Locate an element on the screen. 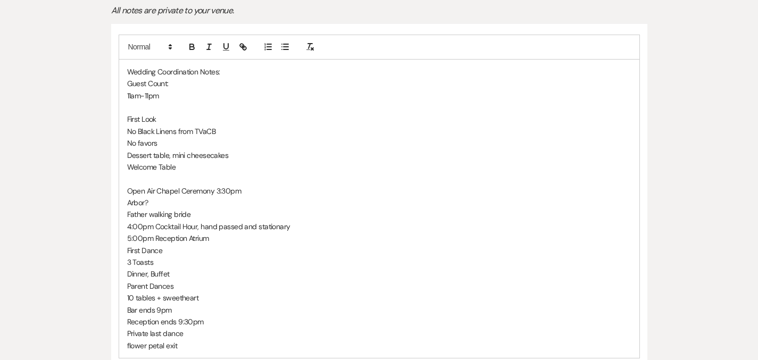  p: Arbor? is located at coordinates (379, 203).